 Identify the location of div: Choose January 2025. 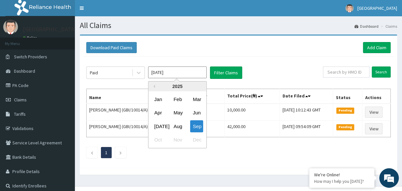
(158, 99).